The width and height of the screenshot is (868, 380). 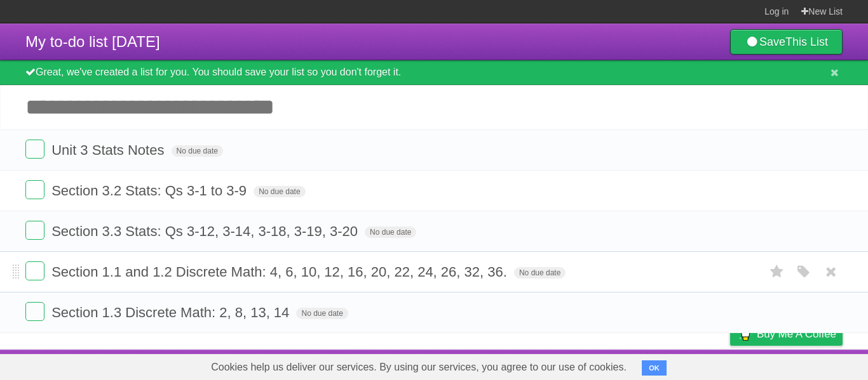 I want to click on a: Privacy, so click(x=730, y=365).